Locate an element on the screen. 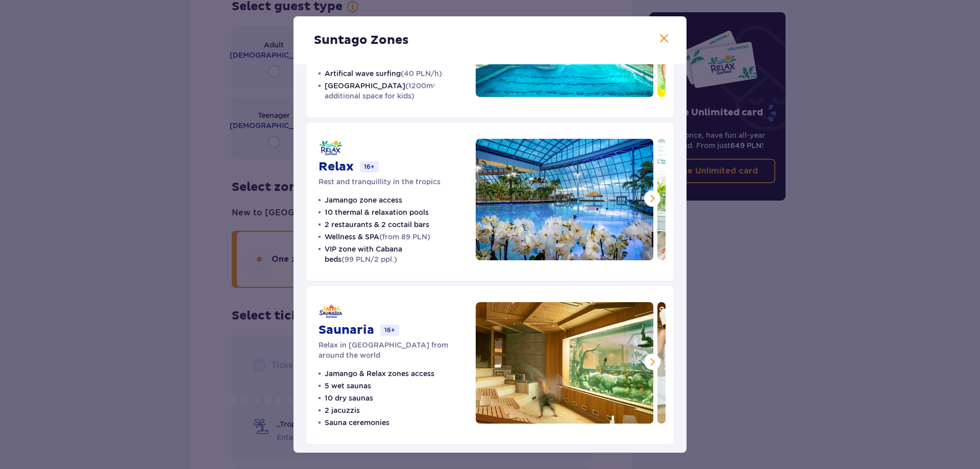  p: 10 thermal & relaxation pools is located at coordinates (376, 213).